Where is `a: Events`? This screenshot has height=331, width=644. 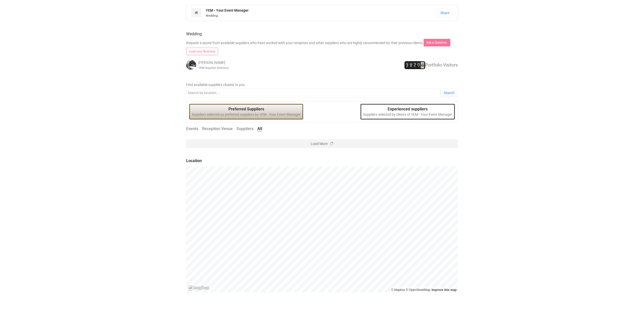 a: Events is located at coordinates (192, 129).